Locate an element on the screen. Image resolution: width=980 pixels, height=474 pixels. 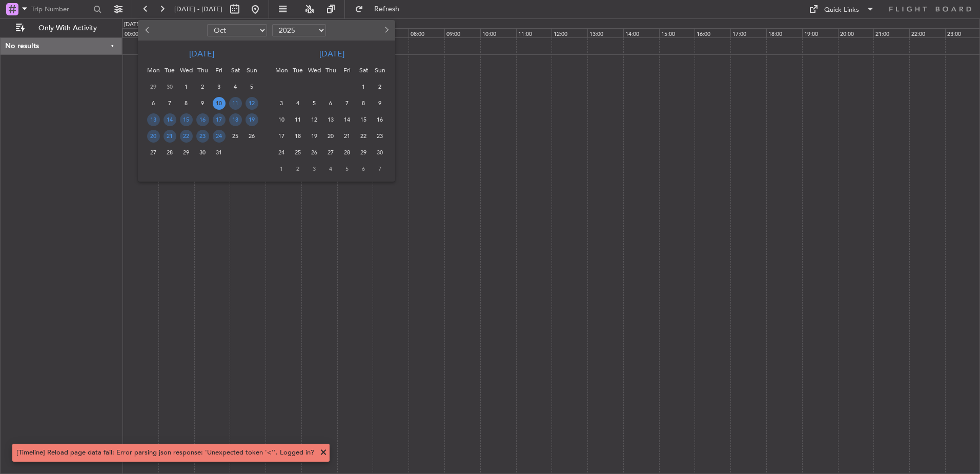
div: 13-11-2025 is located at coordinates (330, 119).